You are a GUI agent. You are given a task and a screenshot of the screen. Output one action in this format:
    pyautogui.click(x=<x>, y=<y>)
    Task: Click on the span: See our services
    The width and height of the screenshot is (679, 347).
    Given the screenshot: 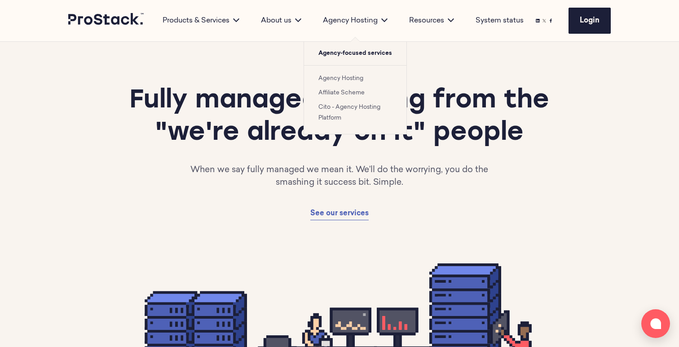 What is the action you would take?
    pyautogui.click(x=339, y=213)
    